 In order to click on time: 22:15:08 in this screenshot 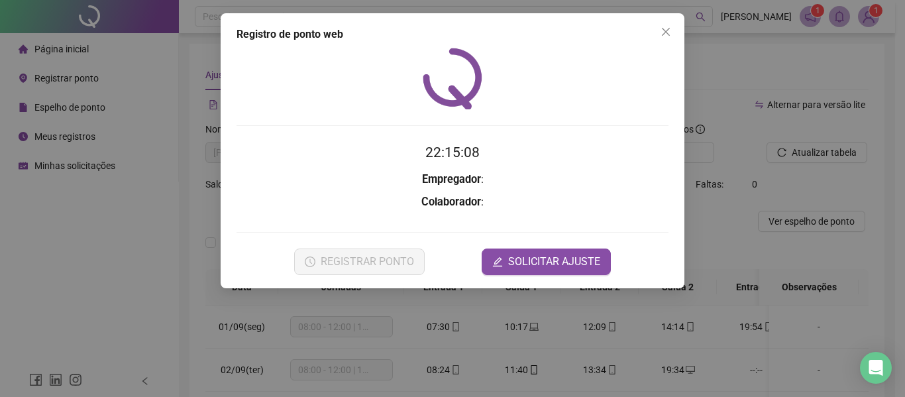, I will do `click(453, 152)`.